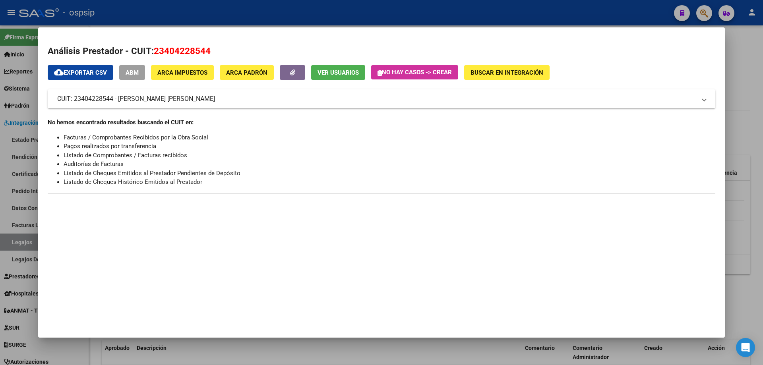  Describe the element at coordinates (247, 72) in the screenshot. I see `button: ARCA Padrón` at that location.